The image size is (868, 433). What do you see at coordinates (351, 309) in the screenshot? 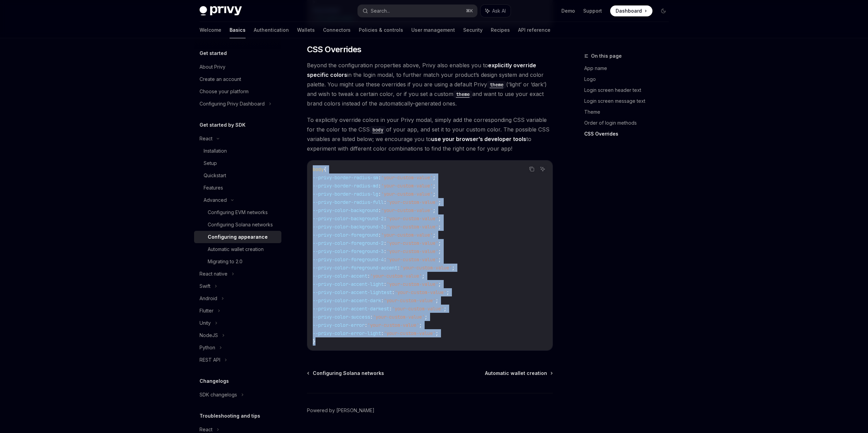
I see `span: --privy-color-accent-darkest` at bounding box center [351, 309].